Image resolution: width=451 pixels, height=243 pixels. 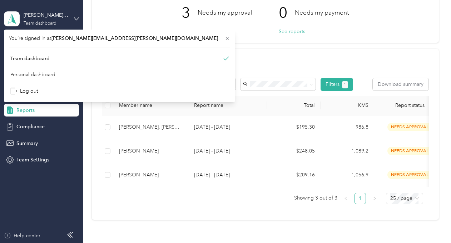 I want to click on a: 1, so click(x=360, y=199).